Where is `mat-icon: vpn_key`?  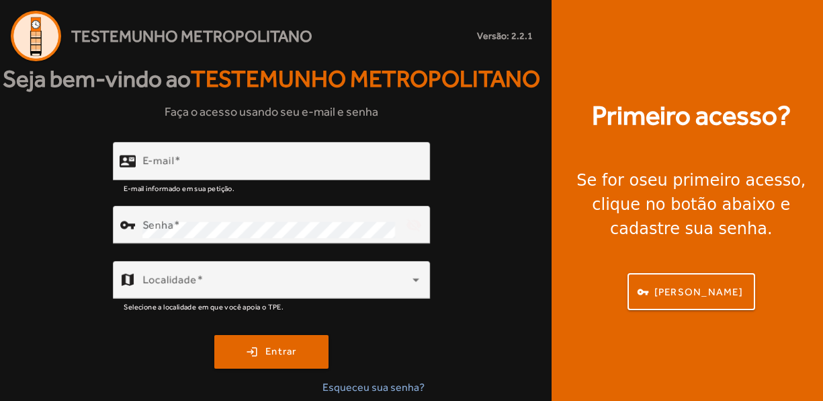 mat-icon: vpn_key is located at coordinates (128, 225).